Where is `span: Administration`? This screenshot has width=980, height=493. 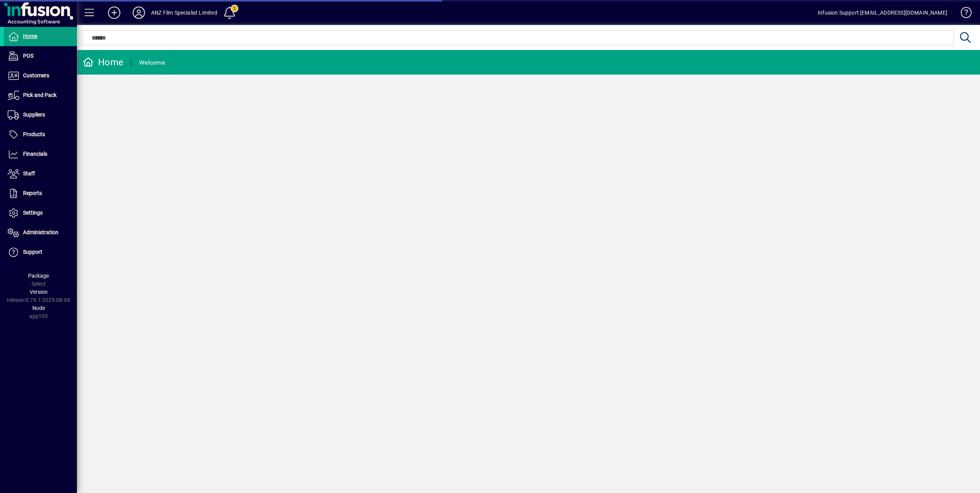 span: Administration is located at coordinates (41, 232).